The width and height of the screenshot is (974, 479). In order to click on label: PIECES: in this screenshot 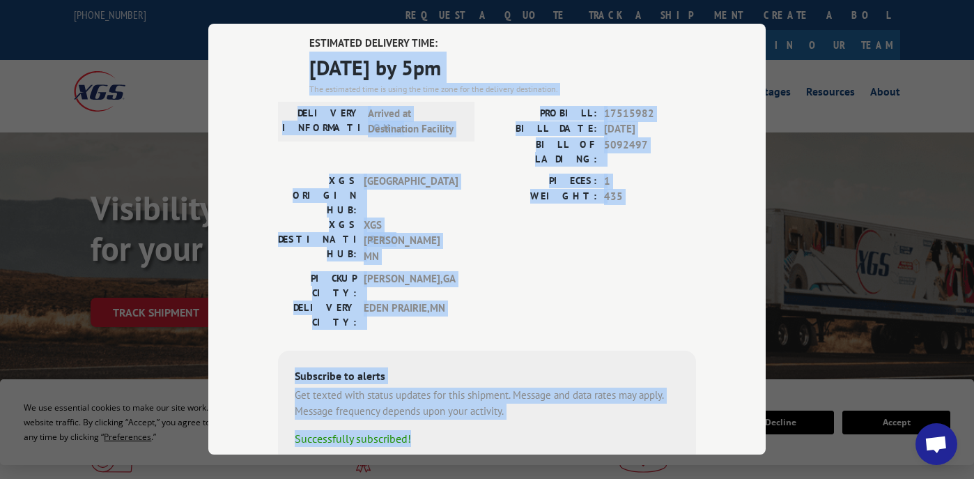, I will do `click(542, 181)`.